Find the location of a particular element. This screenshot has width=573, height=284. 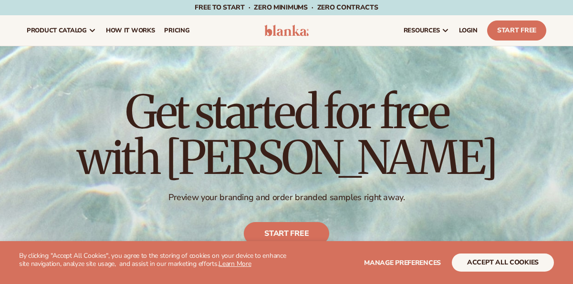

a: LOGIN is located at coordinates (468, 31).